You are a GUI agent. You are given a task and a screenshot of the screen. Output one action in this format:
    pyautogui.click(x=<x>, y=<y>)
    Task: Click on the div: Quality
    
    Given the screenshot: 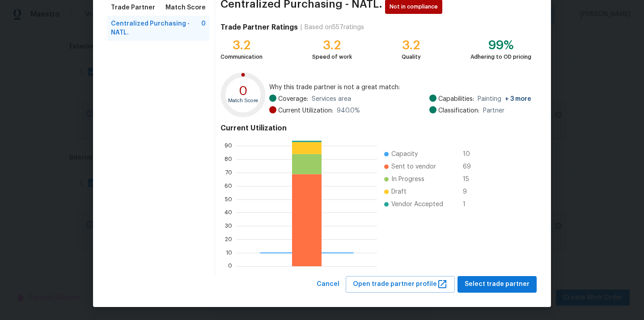 What is the action you would take?
    pyautogui.click(x=411, y=57)
    